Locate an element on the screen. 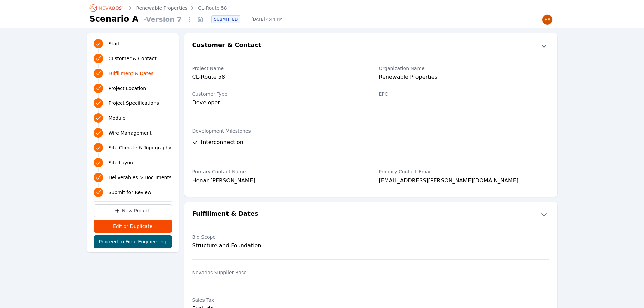 This screenshot has width=644, height=308. label: EPC is located at coordinates (464, 94).